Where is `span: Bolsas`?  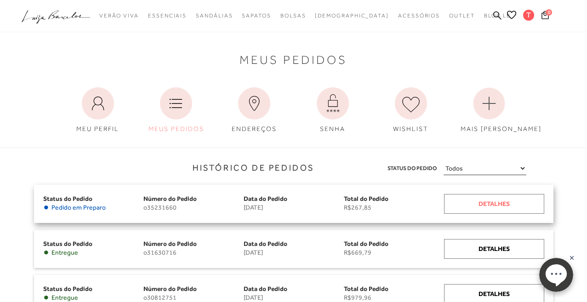 span: Bolsas is located at coordinates (293, 16).